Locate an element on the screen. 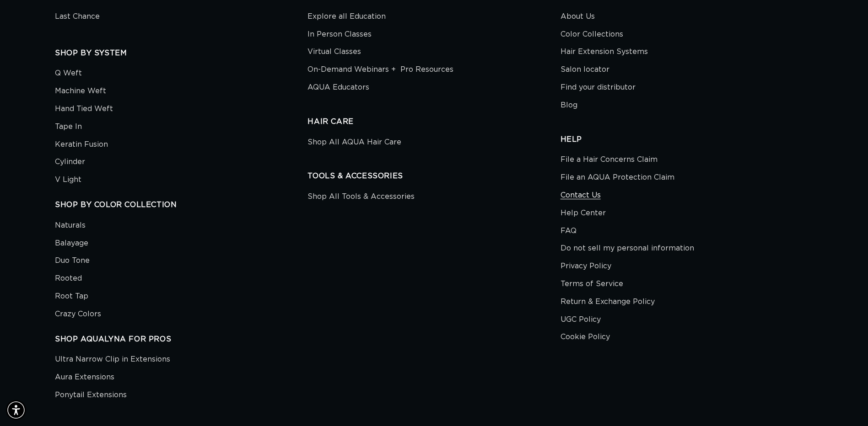 The width and height of the screenshot is (868, 426). a: Salon locator is located at coordinates (585, 69).